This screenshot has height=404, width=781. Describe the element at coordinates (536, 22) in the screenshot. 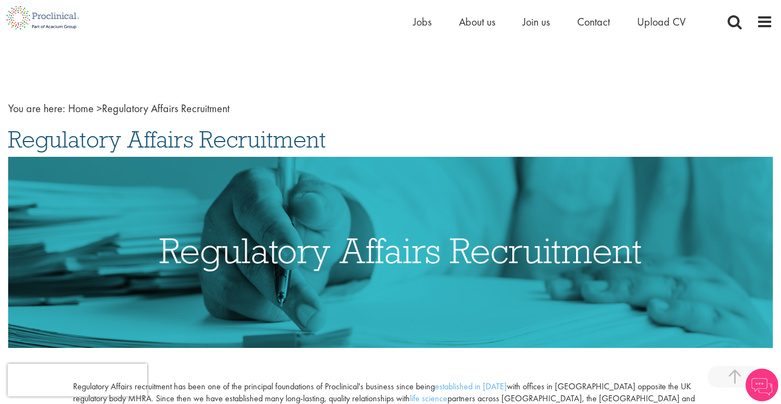

I see `span: Join us` at that location.